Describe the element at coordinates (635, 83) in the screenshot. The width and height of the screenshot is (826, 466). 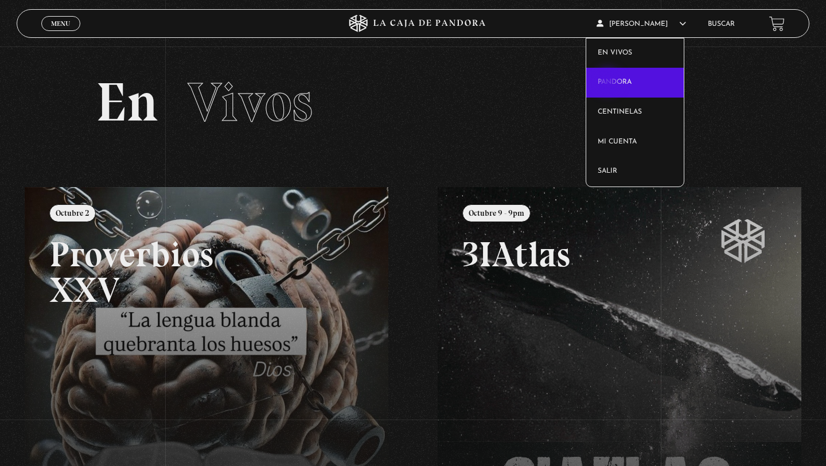
I see `a: Pandora` at that location.